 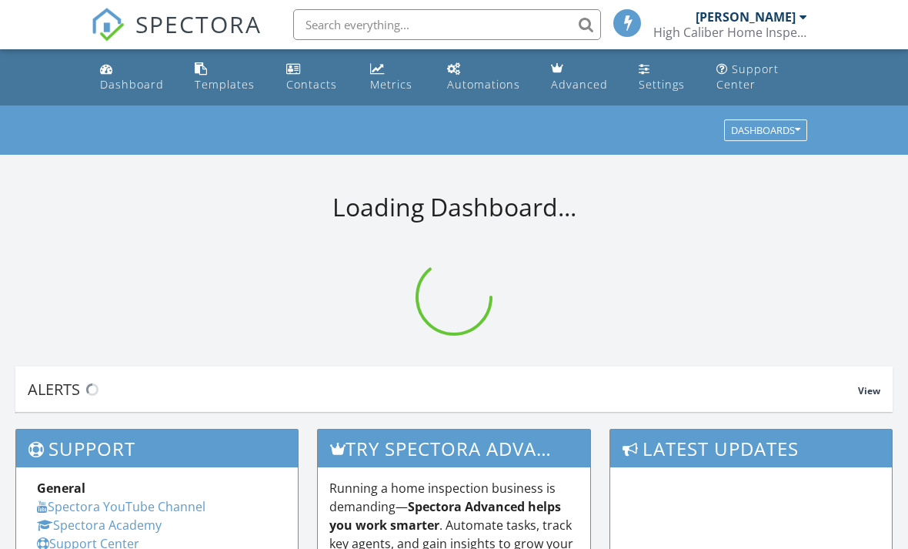 I want to click on h3: Support, so click(x=157, y=448).